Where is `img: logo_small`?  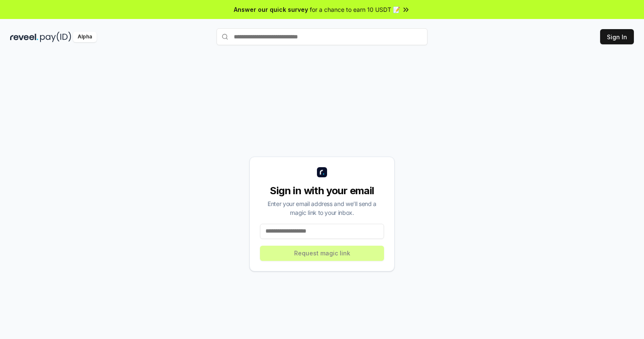 img: logo_small is located at coordinates (322, 172).